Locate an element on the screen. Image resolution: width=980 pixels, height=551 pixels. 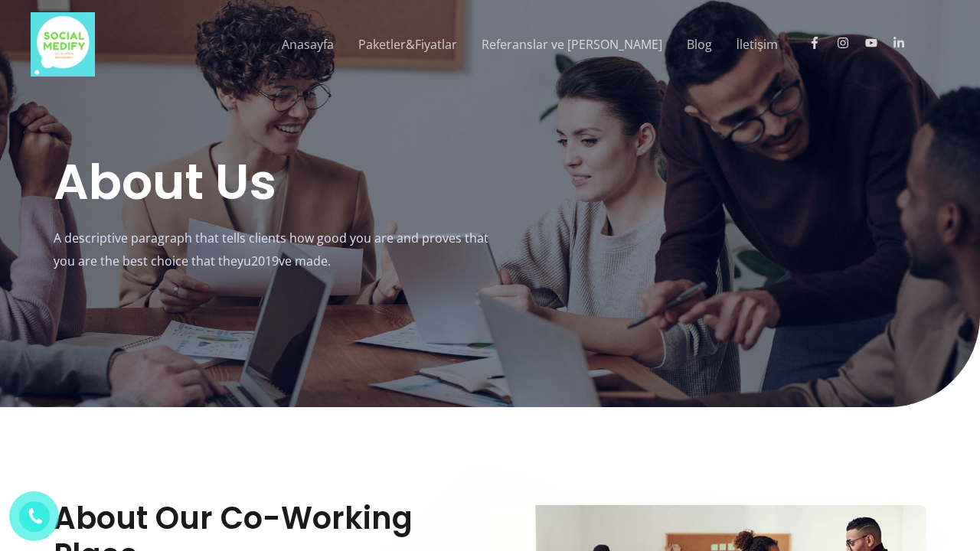
a: Paketler&Fiyatlar is located at coordinates (407, 45).